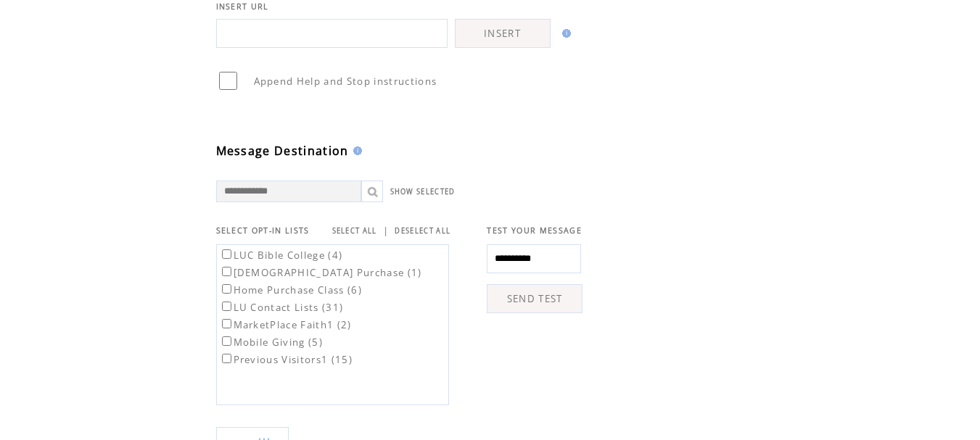 The width and height of the screenshot is (980, 440). Describe the element at coordinates (281, 255) in the screenshot. I see `label: LUC Bible College (4)` at that location.